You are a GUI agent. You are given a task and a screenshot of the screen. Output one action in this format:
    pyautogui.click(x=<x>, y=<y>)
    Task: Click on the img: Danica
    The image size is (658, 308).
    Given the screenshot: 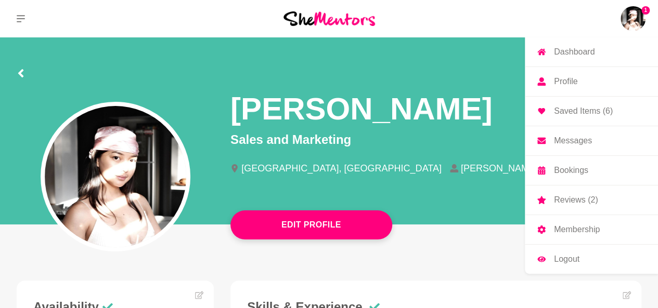 What is the action you would take?
    pyautogui.click(x=633, y=19)
    